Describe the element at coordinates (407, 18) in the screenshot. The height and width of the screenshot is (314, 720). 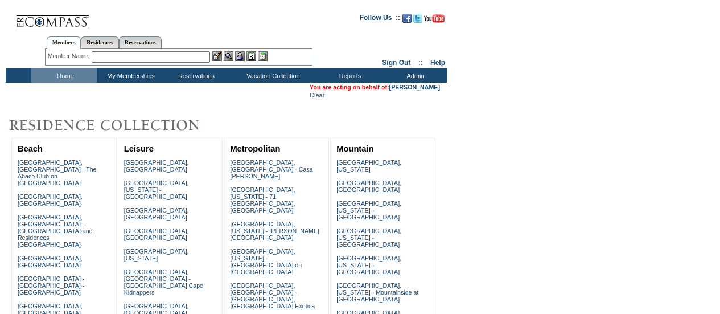
I see `img: Become our fan on Facebook` at that location.